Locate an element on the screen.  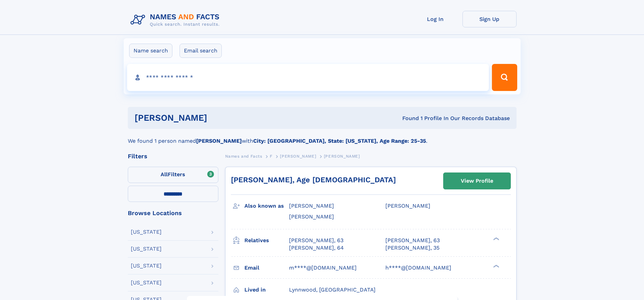
a: Names and Facts is located at coordinates (244, 156).